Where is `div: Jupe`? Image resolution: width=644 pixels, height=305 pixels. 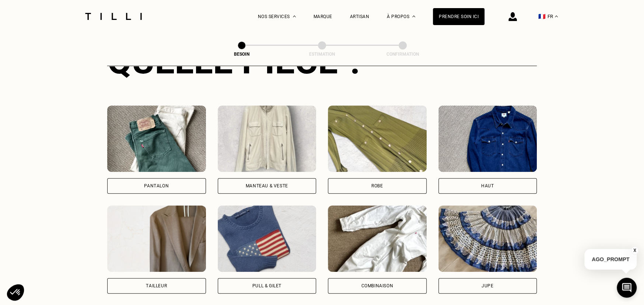 div: Jupe is located at coordinates (488, 286).